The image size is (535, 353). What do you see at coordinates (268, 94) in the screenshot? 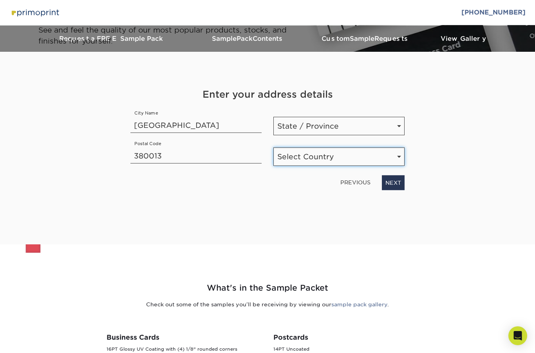
I see `h4: Enter your address details` at bounding box center [268, 94].